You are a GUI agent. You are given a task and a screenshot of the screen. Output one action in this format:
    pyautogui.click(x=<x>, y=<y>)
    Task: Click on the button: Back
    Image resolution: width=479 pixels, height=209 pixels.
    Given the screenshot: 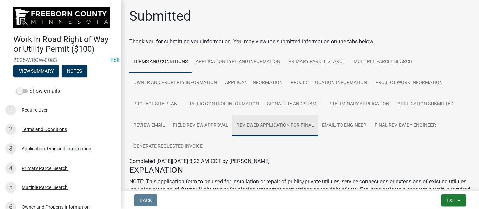 What is the action you would take?
    pyautogui.click(x=146, y=200)
    